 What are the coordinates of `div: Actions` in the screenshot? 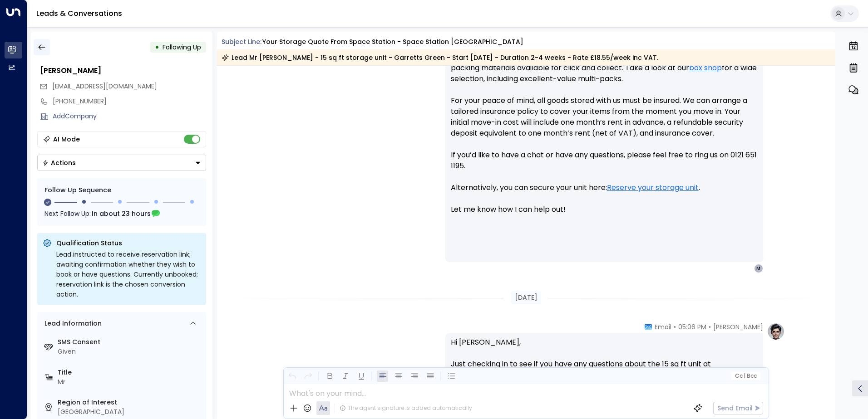 It's located at (59, 163).